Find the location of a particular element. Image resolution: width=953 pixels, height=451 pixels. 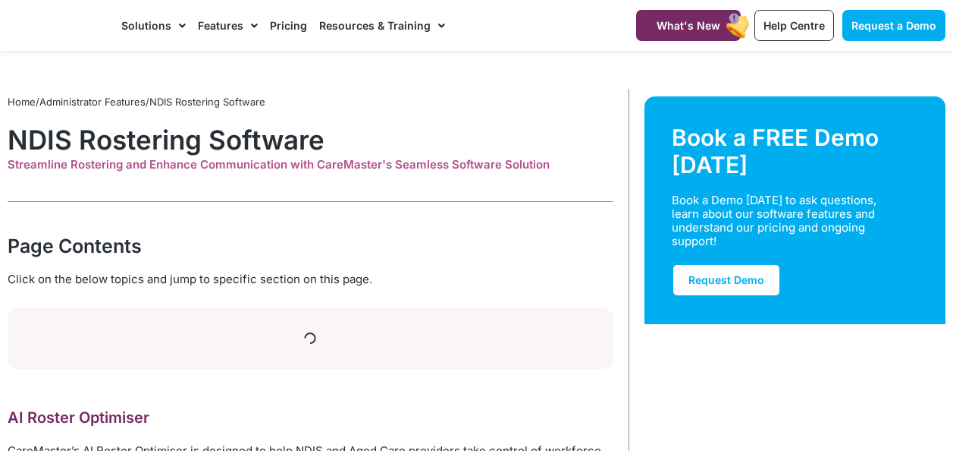

span: Help Centre is located at coordinates (794, 25).